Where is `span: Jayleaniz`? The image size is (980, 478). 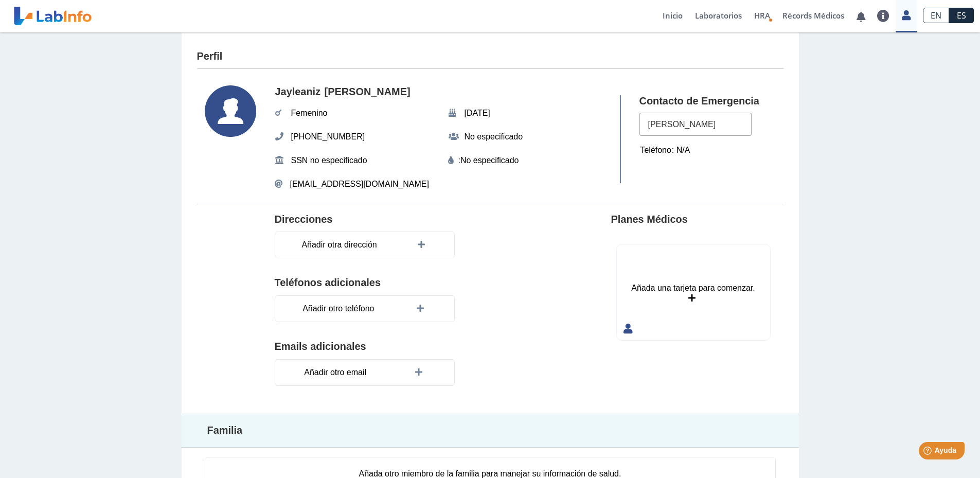 span: Jayleaniz is located at coordinates (298, 92).